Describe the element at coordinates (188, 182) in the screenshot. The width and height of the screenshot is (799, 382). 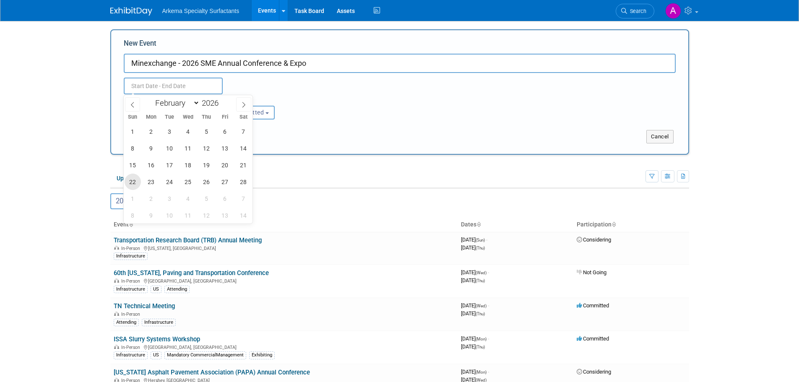
I see `span: February 25, 2026` at that location.